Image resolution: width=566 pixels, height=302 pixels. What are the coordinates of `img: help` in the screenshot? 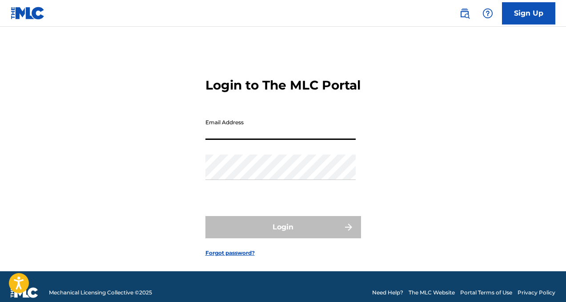 It's located at (488, 13).